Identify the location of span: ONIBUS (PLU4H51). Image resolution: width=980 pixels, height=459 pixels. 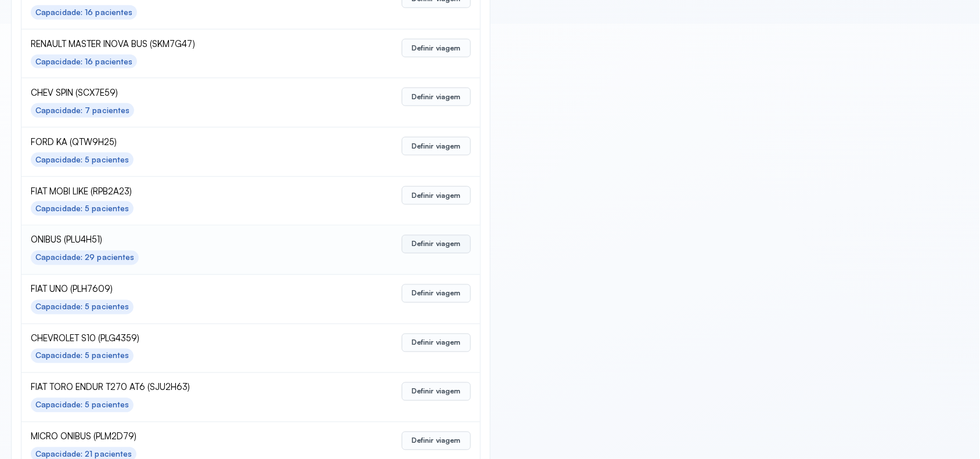
(186, 240).